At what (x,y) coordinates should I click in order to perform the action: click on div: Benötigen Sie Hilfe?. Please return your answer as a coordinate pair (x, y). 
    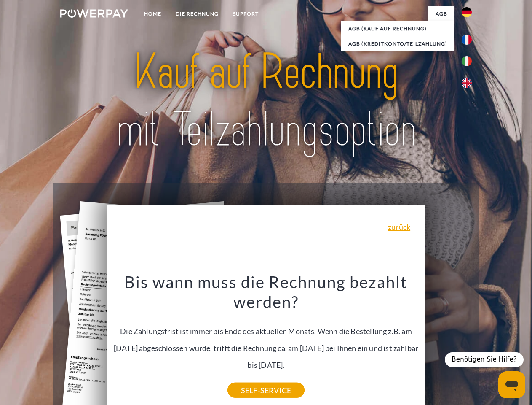
    Looking at the image, I should click on (484, 359).